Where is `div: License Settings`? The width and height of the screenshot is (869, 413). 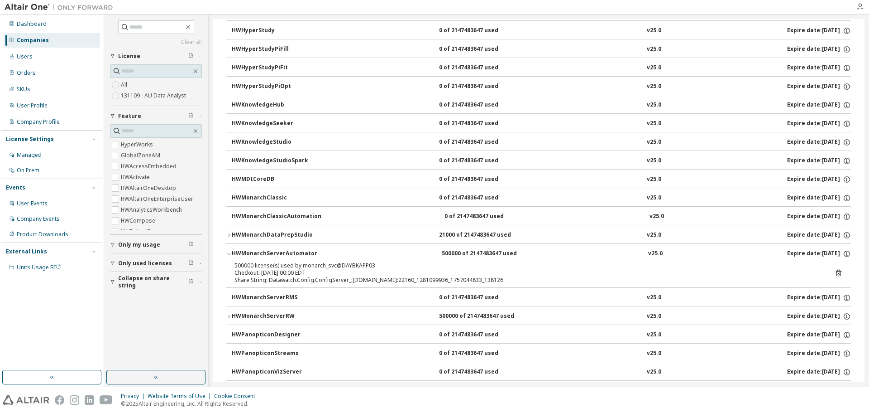
div: License Settings is located at coordinates (30, 139).